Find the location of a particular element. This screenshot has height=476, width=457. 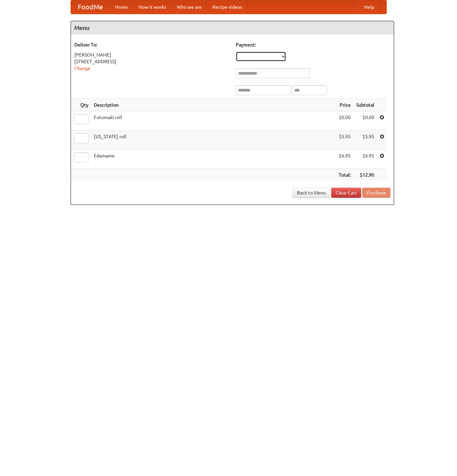

h5: Deliver To: is located at coordinates (152, 45).